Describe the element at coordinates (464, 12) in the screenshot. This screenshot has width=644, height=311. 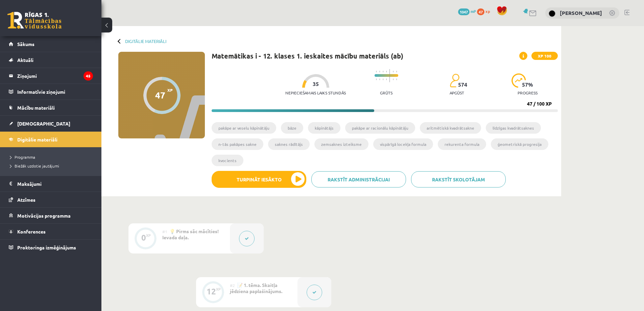
I see `span: 1047` at that location.